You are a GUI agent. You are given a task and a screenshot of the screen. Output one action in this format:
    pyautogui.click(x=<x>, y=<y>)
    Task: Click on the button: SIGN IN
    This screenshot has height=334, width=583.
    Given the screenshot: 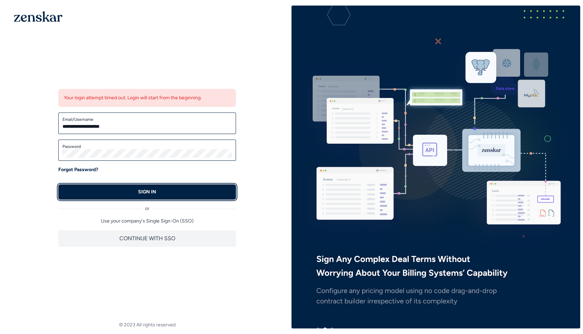 What is the action you would take?
    pyautogui.click(x=147, y=192)
    